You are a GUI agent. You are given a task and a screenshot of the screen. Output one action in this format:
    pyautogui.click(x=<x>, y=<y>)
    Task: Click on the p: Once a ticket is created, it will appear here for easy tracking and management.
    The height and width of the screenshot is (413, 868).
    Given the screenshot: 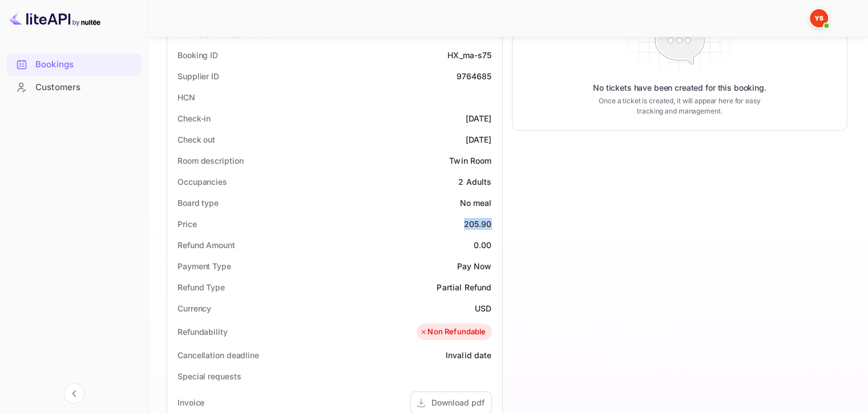 What is the action you would take?
    pyautogui.click(x=680, y=106)
    